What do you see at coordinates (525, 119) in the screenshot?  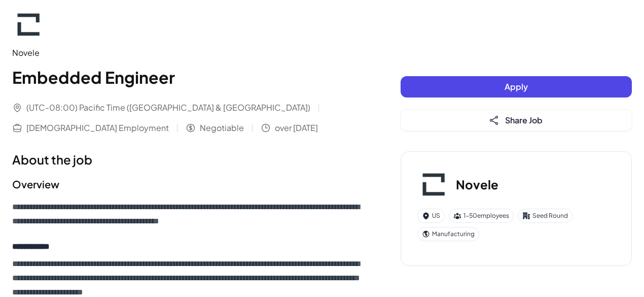 I see `span: Share Job` at bounding box center [525, 119].